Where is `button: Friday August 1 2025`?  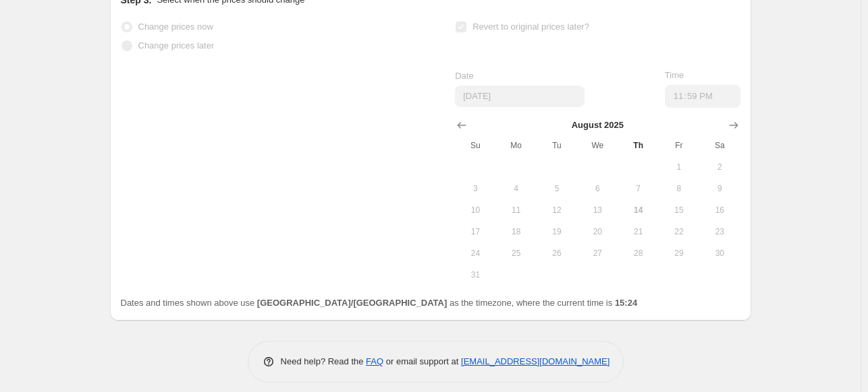
button: Friday August 1 2025 is located at coordinates (679, 167).